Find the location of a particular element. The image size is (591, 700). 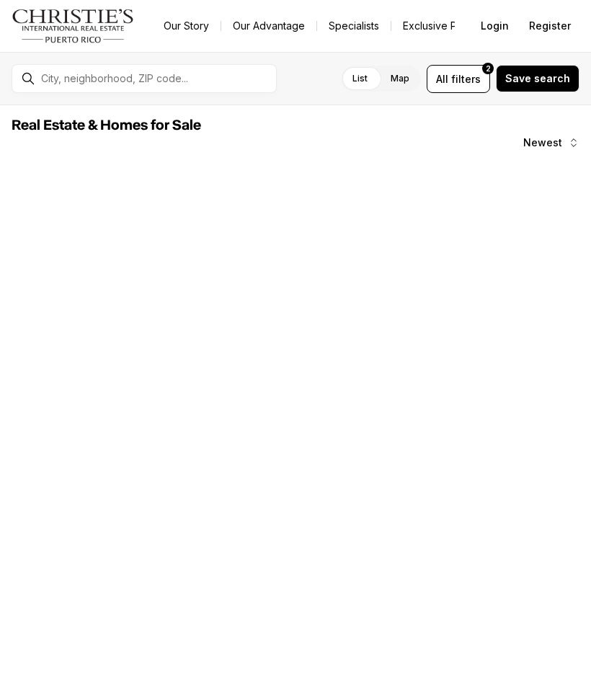

a: Our Story is located at coordinates (186, 25).